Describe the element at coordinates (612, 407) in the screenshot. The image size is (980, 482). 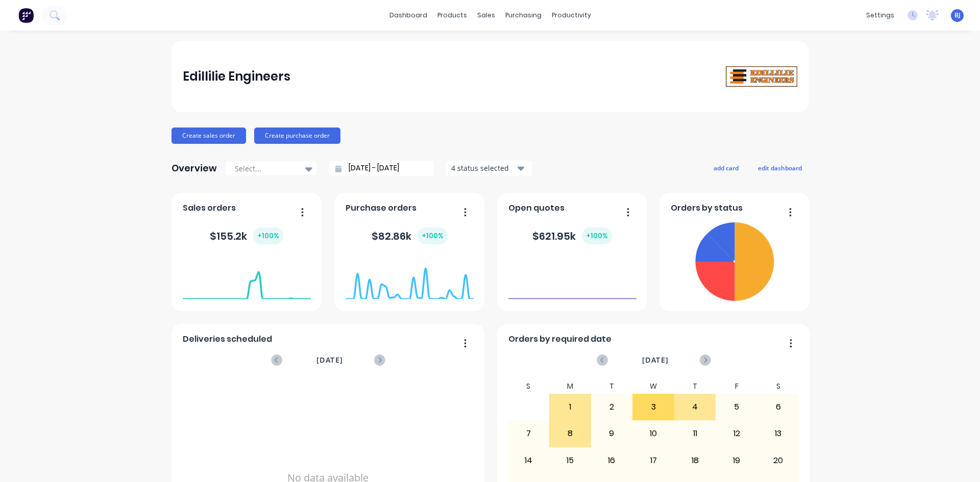
I see `div: 2` at that location.